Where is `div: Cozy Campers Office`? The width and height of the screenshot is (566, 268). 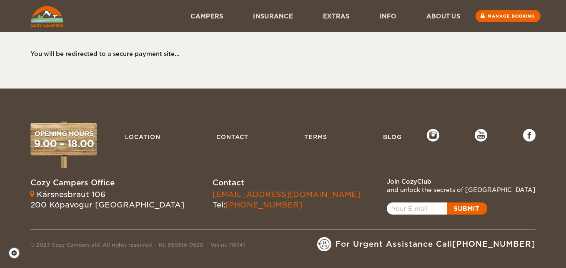
div: Cozy Campers Office is located at coordinates (107, 183).